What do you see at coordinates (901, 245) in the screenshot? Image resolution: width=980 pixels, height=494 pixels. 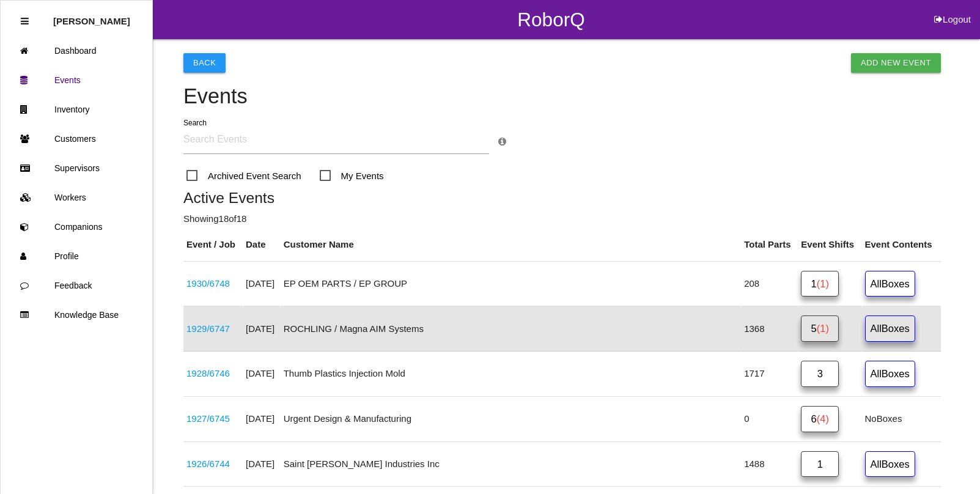 I see `th: Event Contents` at bounding box center [901, 245].